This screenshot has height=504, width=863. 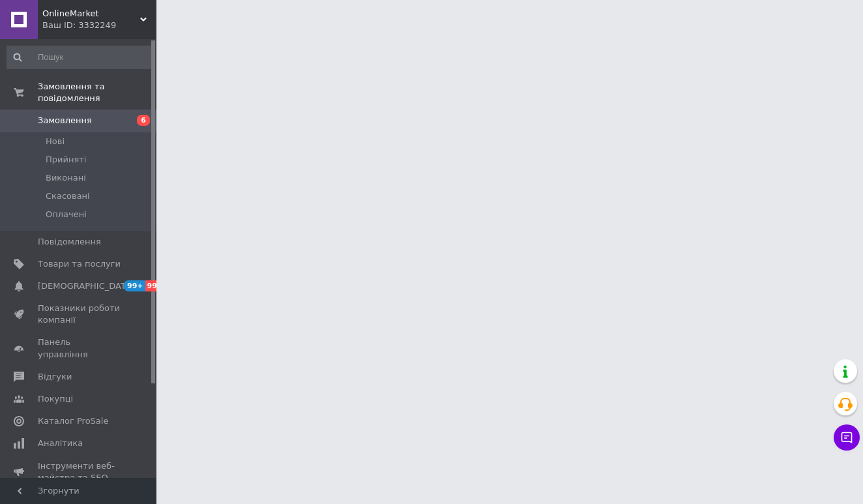 I want to click on span: Оплачені, so click(x=66, y=214).